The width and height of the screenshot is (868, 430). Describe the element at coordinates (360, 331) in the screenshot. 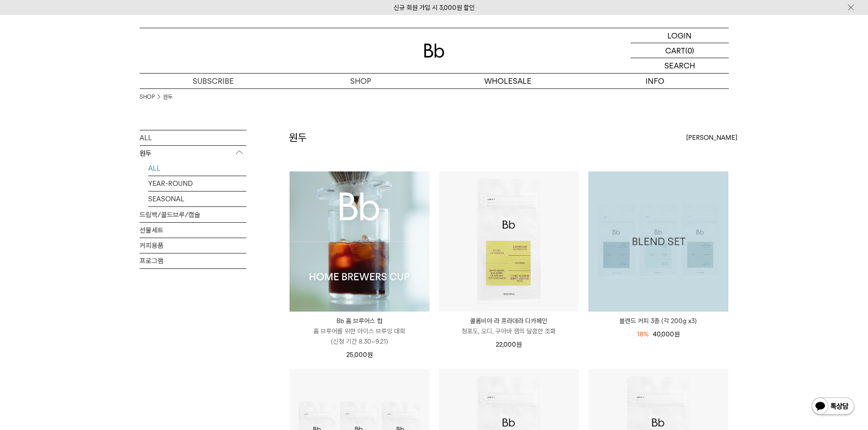

I see `a: Bb 홈 브루어스 컵 홈 브루어를 위한 아이스 브루잉 대회(신청 기간 8.30~9.21)` at that location.